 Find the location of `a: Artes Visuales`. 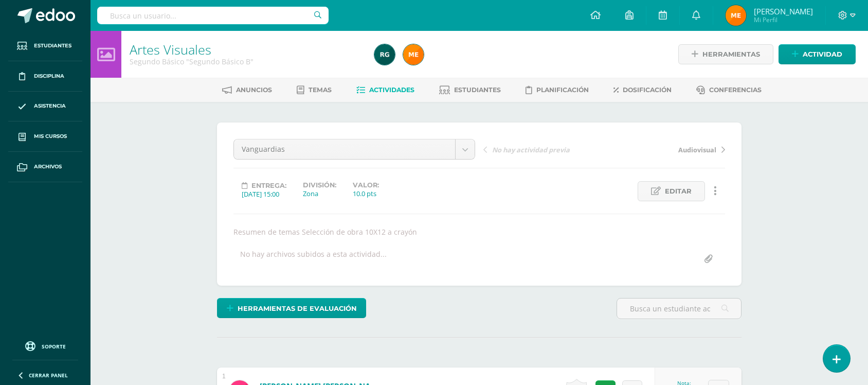

a: Artes Visuales is located at coordinates (170, 49).